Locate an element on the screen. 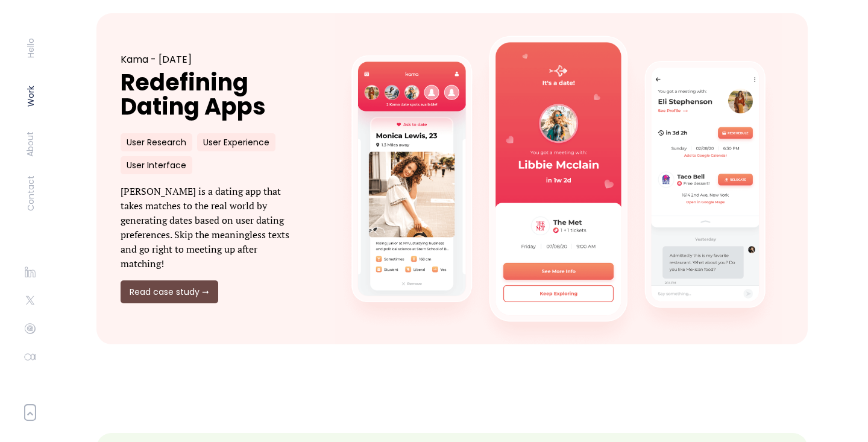  a: About is located at coordinates (30, 144).